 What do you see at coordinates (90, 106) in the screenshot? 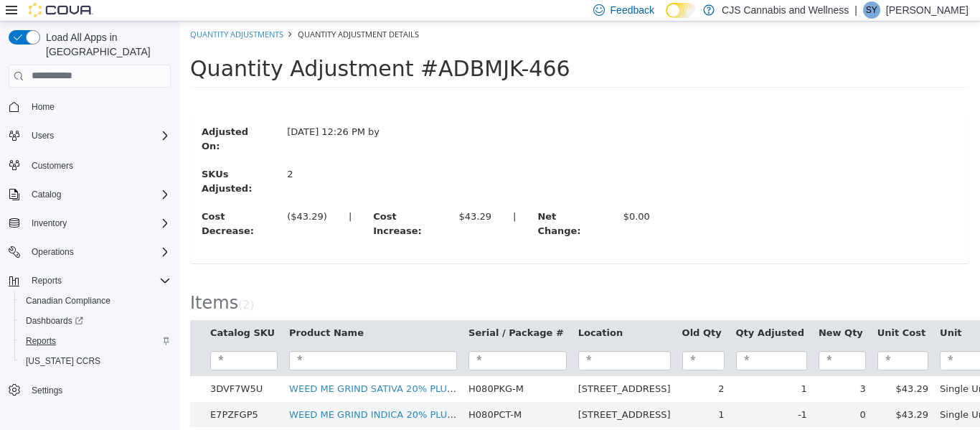
I see `button: Home` at bounding box center [90, 106].